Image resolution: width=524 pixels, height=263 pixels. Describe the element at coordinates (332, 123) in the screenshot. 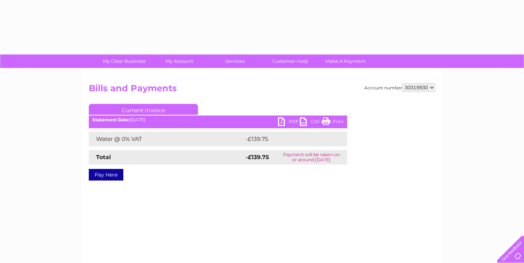

I see `a: Print` at that location.